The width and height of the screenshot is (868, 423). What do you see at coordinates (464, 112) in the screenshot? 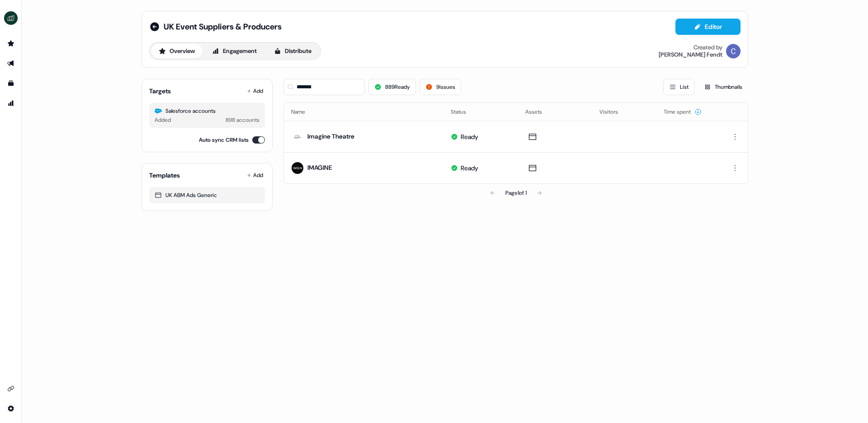
I see `button: Status` at bounding box center [464, 112].